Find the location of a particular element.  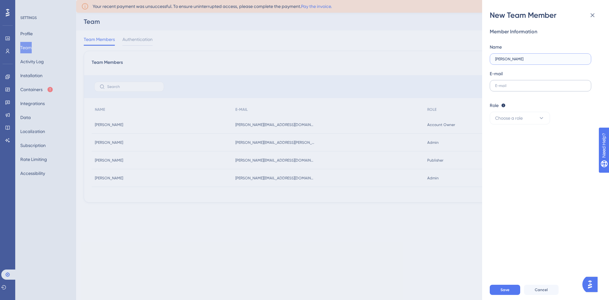

div: Name is located at coordinates (495, 47).